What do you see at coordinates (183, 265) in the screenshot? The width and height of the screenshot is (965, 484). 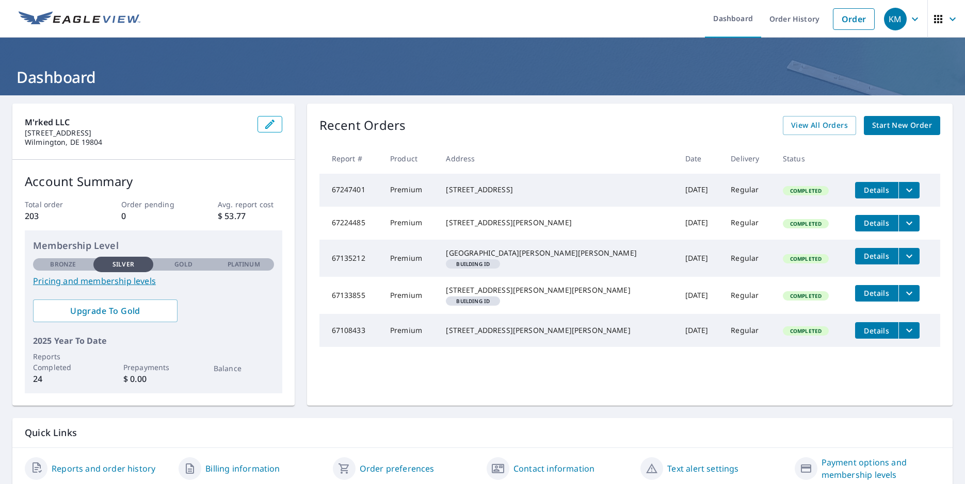 I see `p: Gold` at bounding box center [183, 265].